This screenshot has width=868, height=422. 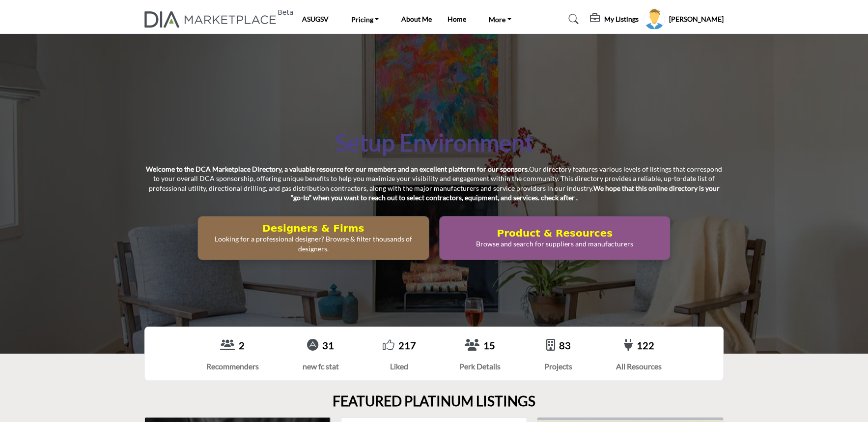 What do you see at coordinates (480, 366) in the screenshot?
I see `div: Perk Details` at bounding box center [480, 366].